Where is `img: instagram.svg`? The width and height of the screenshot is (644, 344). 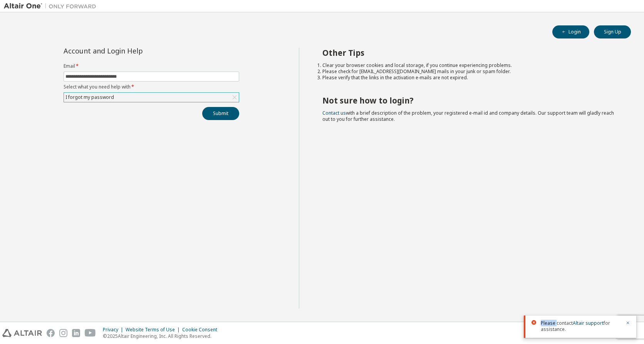 img: instagram.svg is located at coordinates (63, 333).